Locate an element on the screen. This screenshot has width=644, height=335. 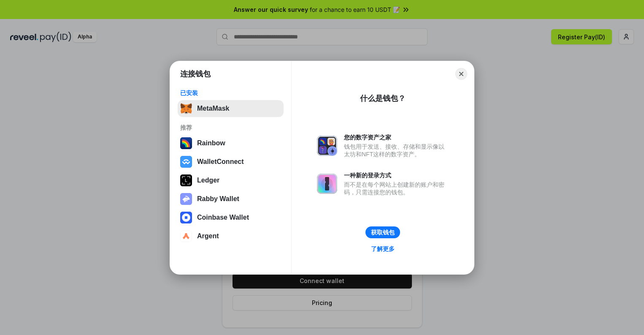
div: 而不是在每个网站上创建新的账户和密码，只需连接您的钱包。 is located at coordinates (397, 189).